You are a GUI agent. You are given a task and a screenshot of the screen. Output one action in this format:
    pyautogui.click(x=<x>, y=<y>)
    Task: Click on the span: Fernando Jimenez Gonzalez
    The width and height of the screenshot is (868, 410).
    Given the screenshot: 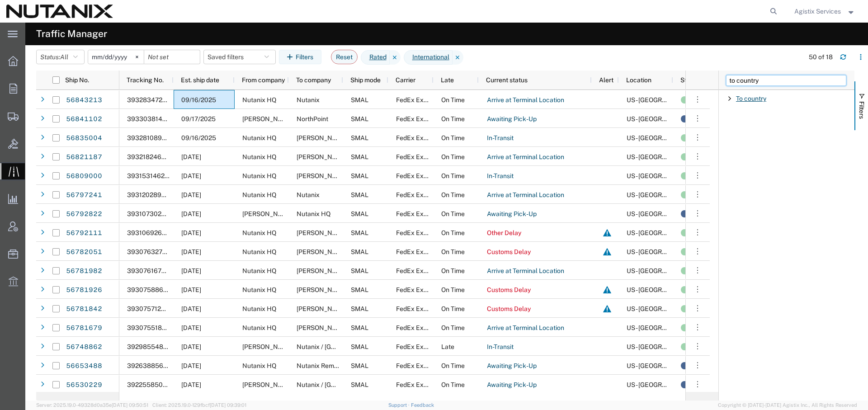 What is the action you would take?
    pyautogui.click(x=323, y=252)
    